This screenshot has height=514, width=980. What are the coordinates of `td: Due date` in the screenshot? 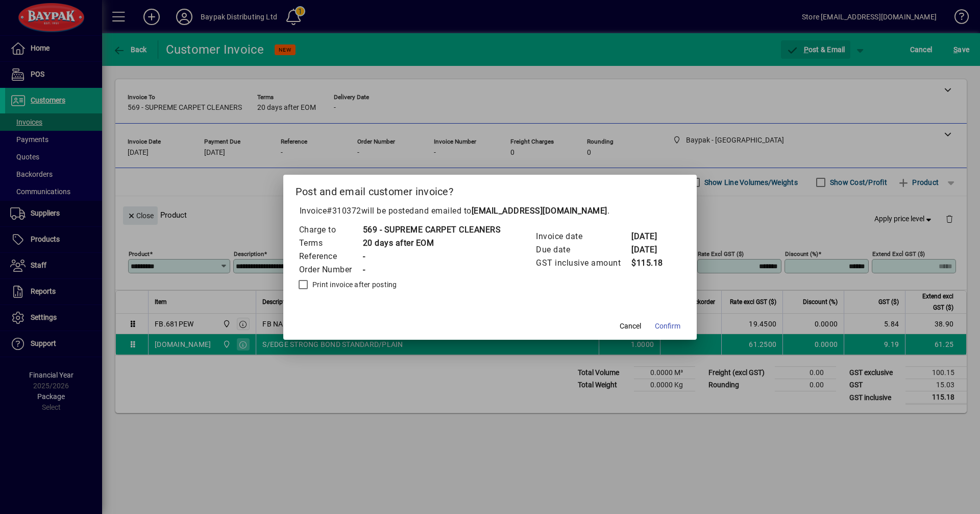 It's located at (583, 250).